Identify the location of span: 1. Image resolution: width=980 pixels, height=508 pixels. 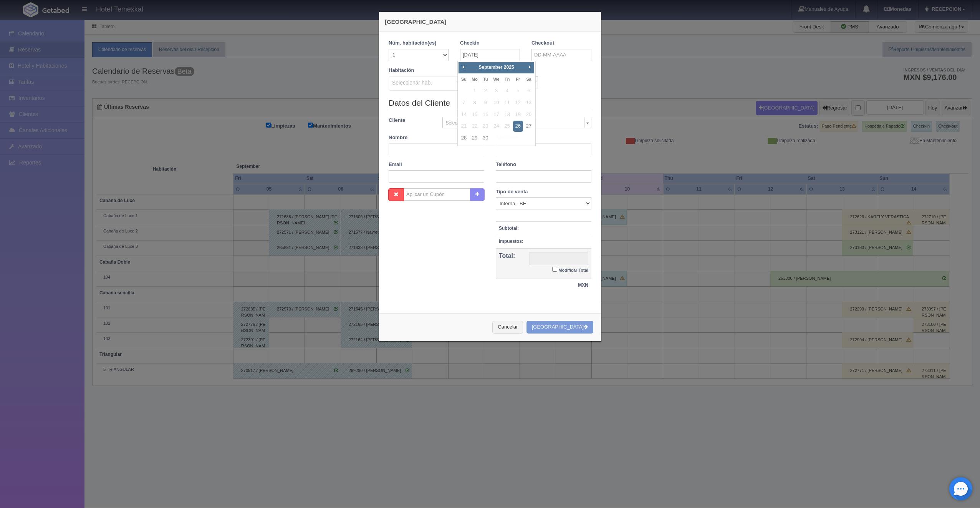
(474, 91).